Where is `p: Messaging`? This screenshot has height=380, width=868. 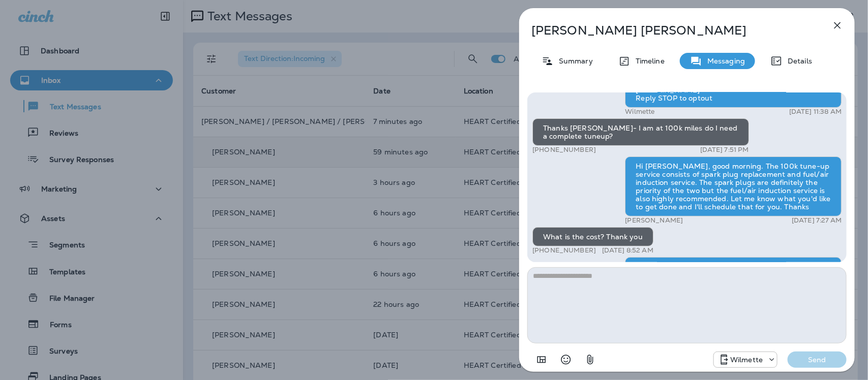
p: Messaging is located at coordinates (724, 61).